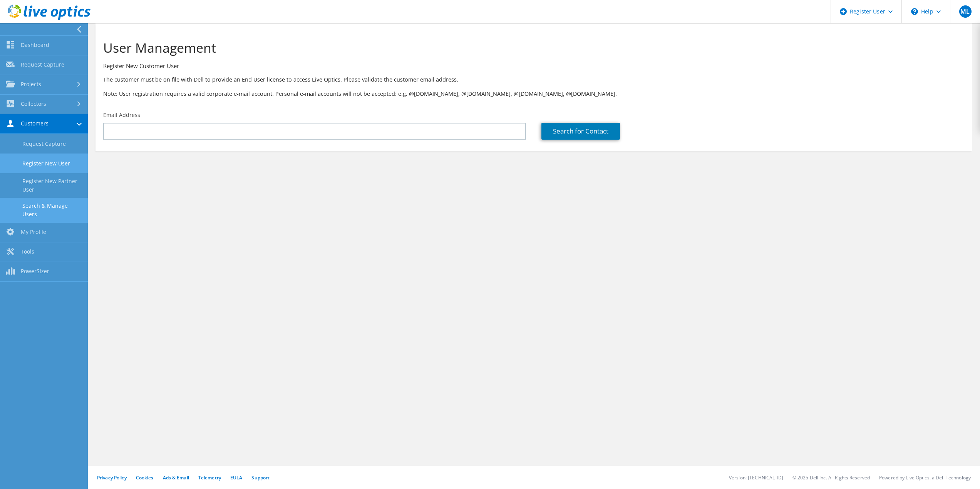 This screenshot has height=489, width=980. Describe the element at coordinates (145, 477) in the screenshot. I see `a: Cookies` at that location.